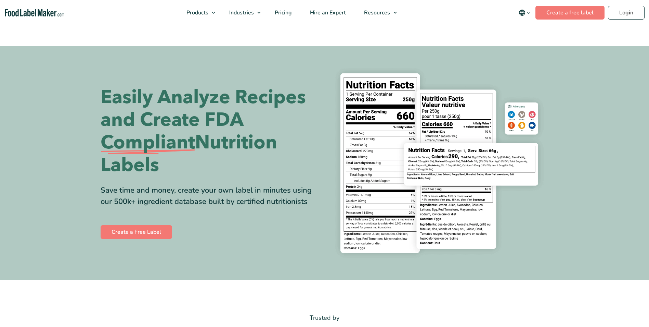  Describe the element at coordinates (626, 13) in the screenshot. I see `a: Login` at that location.